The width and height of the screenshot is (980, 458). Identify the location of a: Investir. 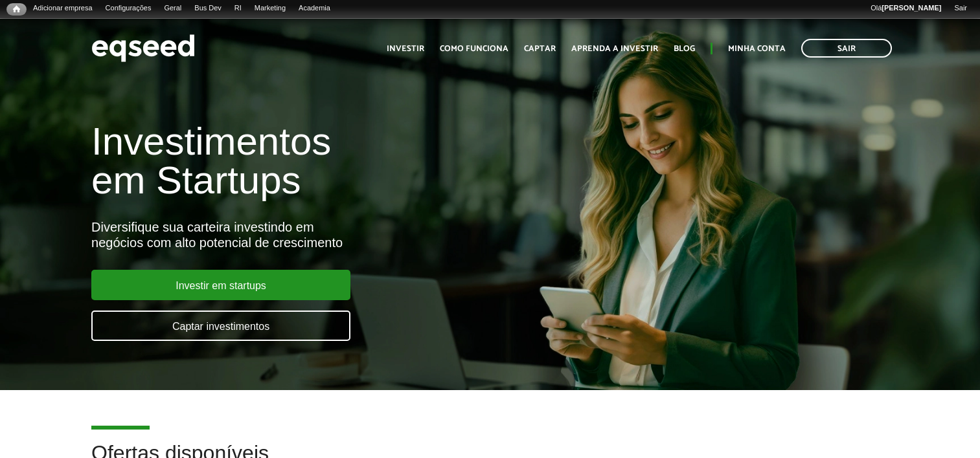
(405, 49).